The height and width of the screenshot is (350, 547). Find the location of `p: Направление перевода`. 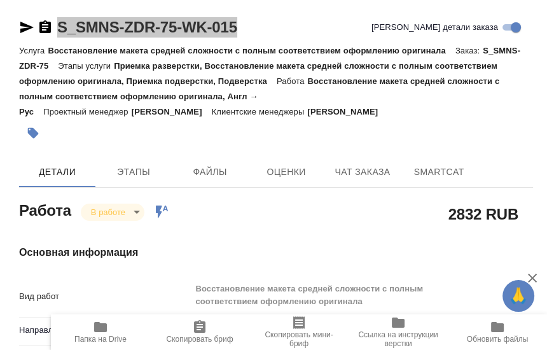

p: Направление перевода is located at coordinates (104, 330).